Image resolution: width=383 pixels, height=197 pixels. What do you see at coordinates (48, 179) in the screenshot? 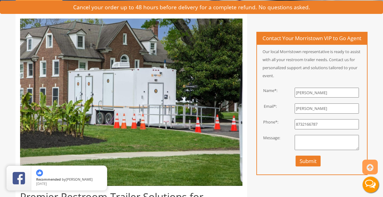
I see `span: Recommended` at bounding box center [48, 179].